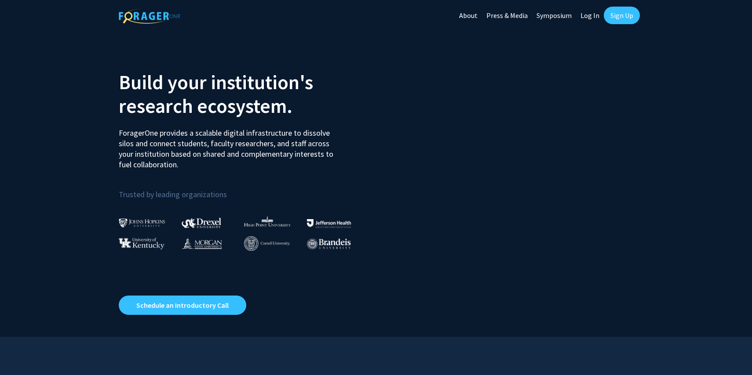 The width and height of the screenshot is (752, 375). Describe the element at coordinates (329, 223) in the screenshot. I see `img: Thomas Jefferson University` at that location.